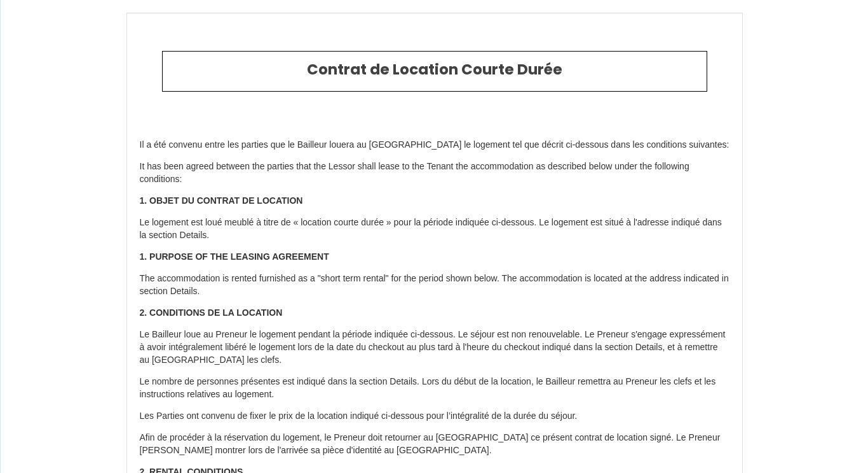  What do you see at coordinates (435, 348) in the screenshot?
I see `p: Le Bailleur loue au Preneur le logement pendant la période indiquée ci-dessous. Le séjour est non...` at bounding box center [435, 348].